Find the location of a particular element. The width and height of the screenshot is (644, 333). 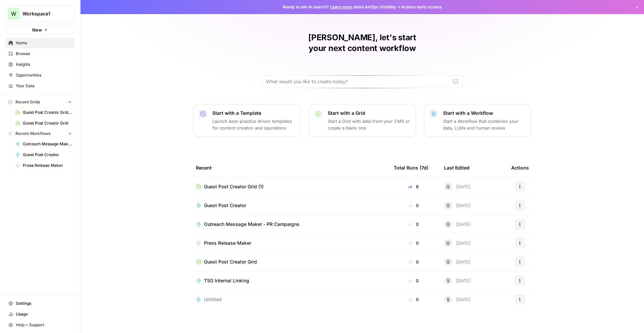

button: Start with a GridStart a Grid with data from your CMS or create a blank one is located at coordinates (362, 121).